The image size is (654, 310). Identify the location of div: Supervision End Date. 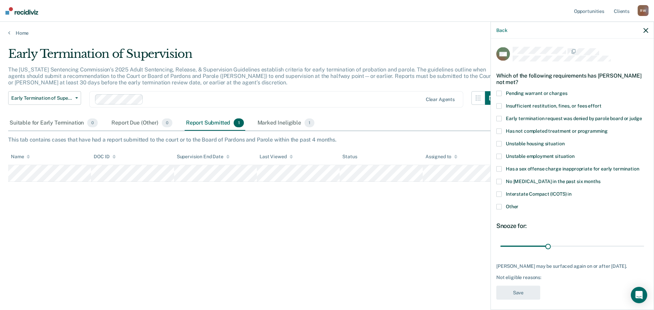
(203, 157).